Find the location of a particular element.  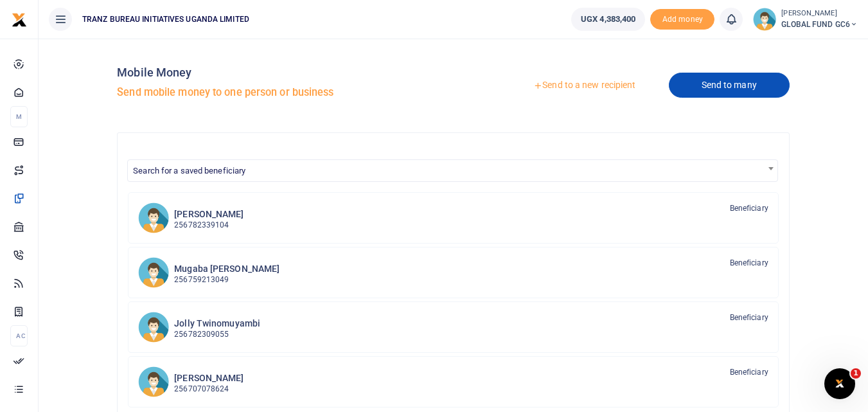

img: BK is located at coordinates (153, 382).